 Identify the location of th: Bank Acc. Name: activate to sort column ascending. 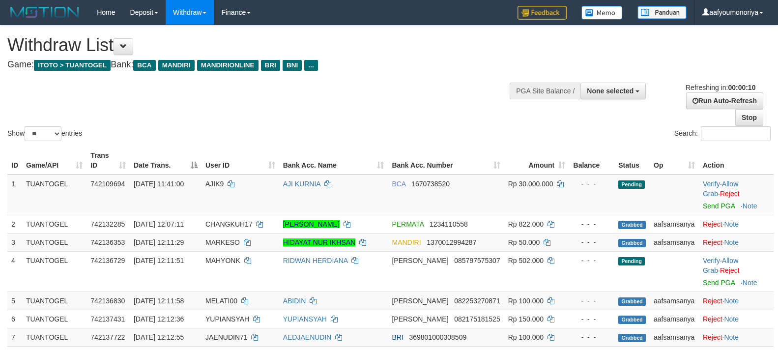
(334, 160).